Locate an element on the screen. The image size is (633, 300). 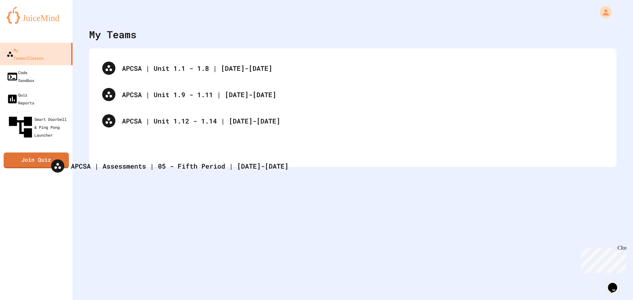
div: My Teams is located at coordinates (113, 34).